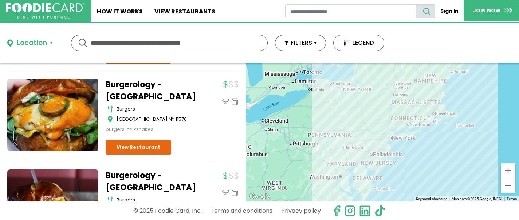  Describe the element at coordinates (138, 147) in the screenshot. I see `a: View Restaurant` at that location.